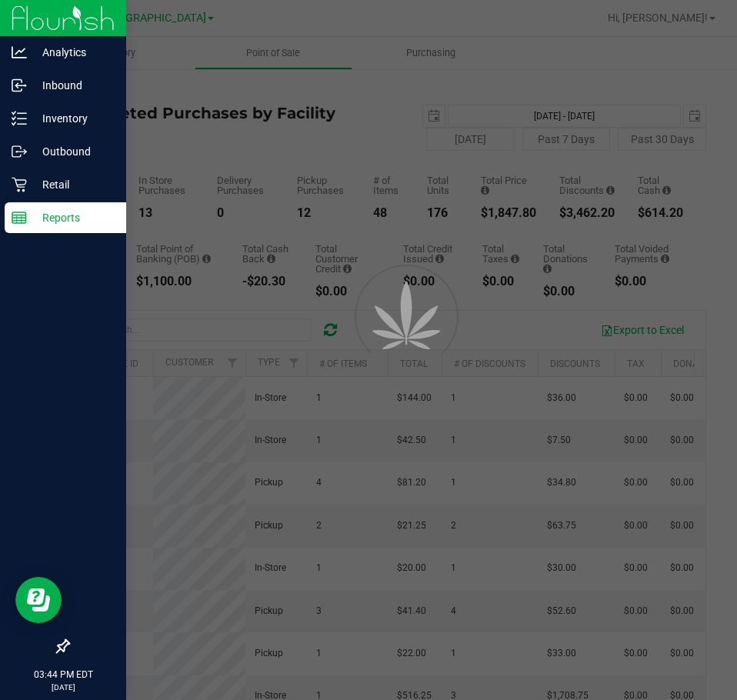 This screenshot has height=700, width=737. What do you see at coordinates (73, 119) in the screenshot?
I see `p: Inventory` at bounding box center [73, 119].